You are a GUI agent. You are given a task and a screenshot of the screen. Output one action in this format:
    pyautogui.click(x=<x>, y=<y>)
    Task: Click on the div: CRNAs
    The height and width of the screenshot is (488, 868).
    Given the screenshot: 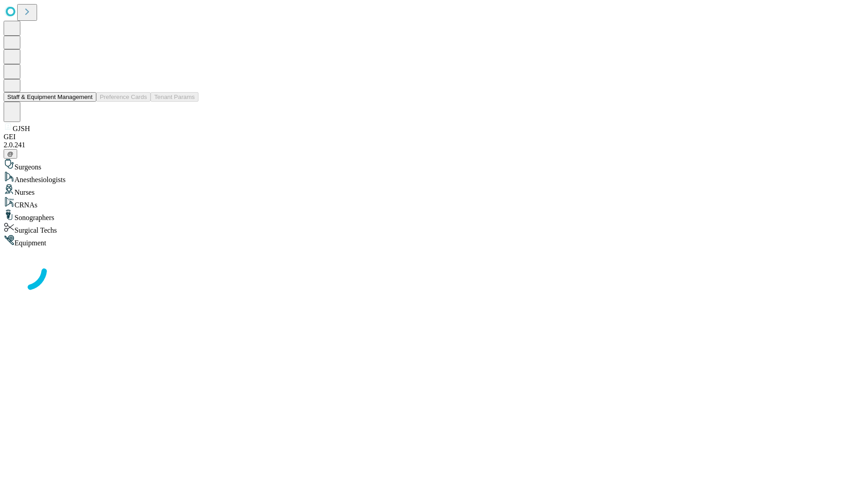 What is the action you would take?
    pyautogui.click(x=434, y=203)
    